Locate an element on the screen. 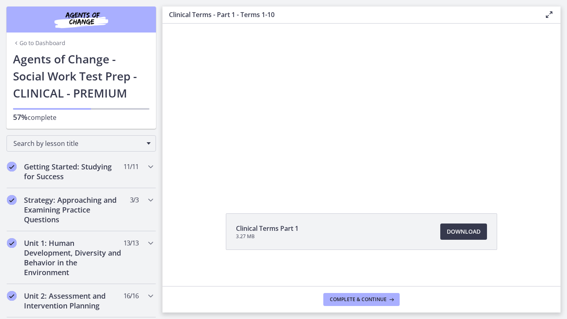 This screenshot has height=319, width=567. a: Download is located at coordinates (463, 231).